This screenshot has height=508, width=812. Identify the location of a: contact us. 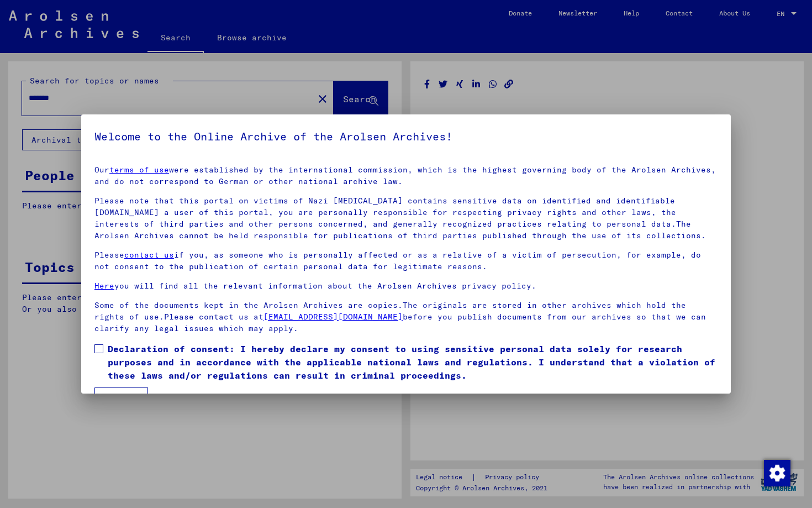
(149, 255).